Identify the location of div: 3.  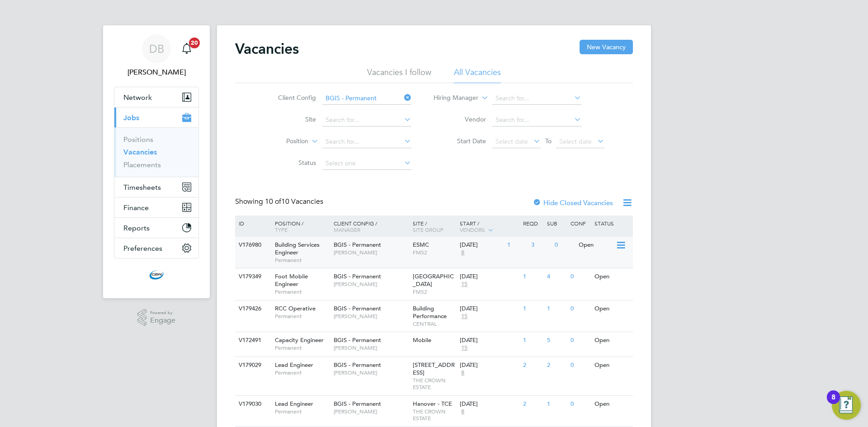
(540, 245).